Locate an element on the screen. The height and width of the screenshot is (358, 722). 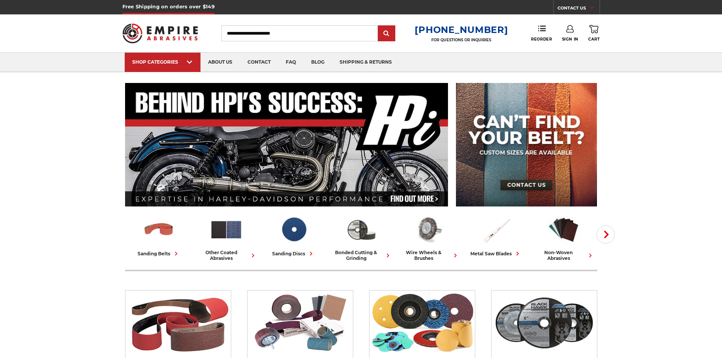
a: shipping & returns is located at coordinates (366, 62).